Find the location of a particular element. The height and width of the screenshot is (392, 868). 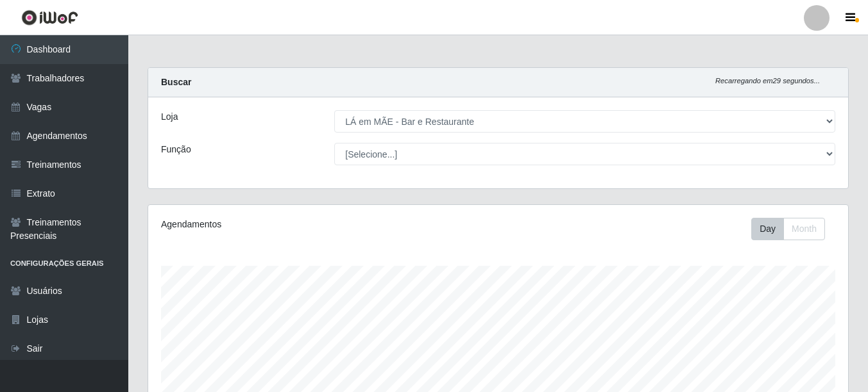

div: First group is located at coordinates (787, 229).